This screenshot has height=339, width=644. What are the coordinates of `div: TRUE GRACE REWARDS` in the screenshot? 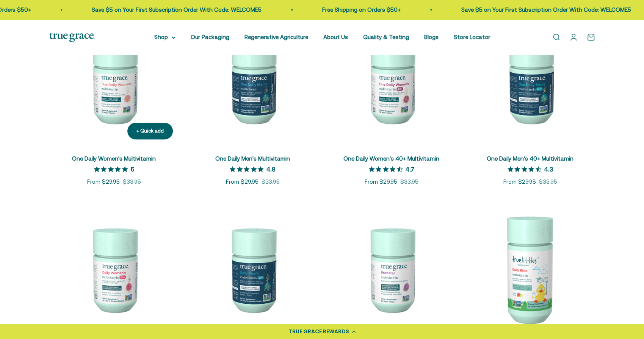 It's located at (319, 331).